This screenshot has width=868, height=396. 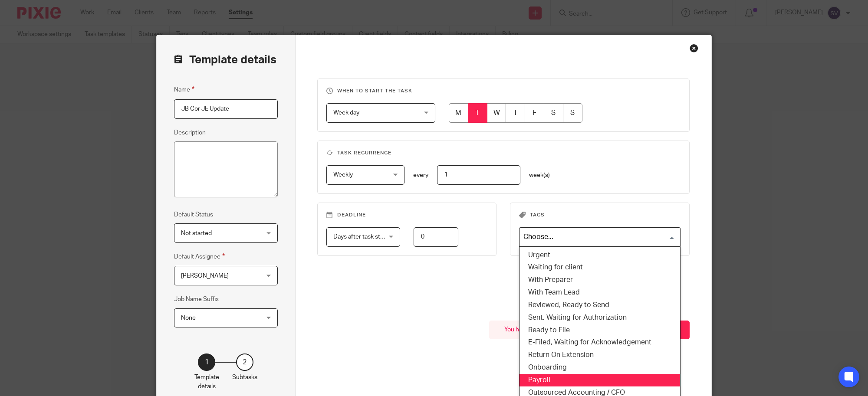 What do you see at coordinates (407, 215) in the screenshot?
I see `h3: Deadline` at bounding box center [407, 215].